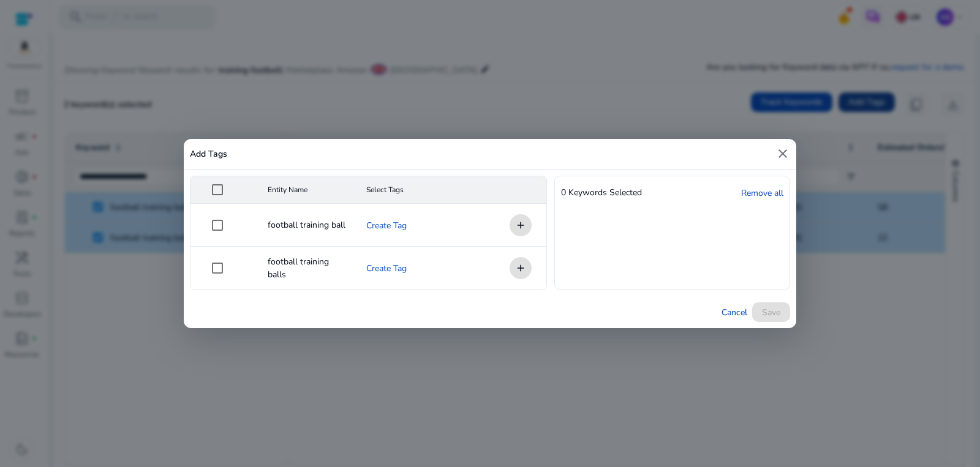  What do you see at coordinates (307, 225) in the screenshot?
I see `mat-cell: football training ball` at bounding box center [307, 225].